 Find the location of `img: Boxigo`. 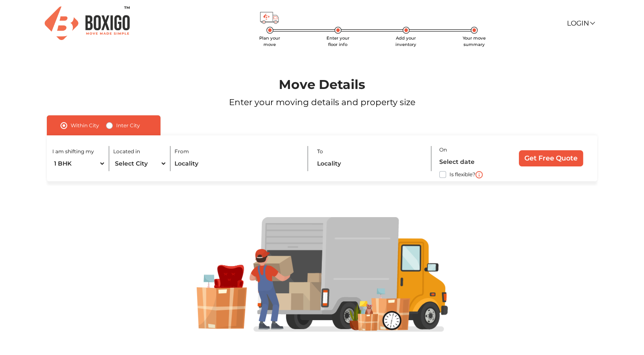

img: Boxigo is located at coordinates (87, 23).